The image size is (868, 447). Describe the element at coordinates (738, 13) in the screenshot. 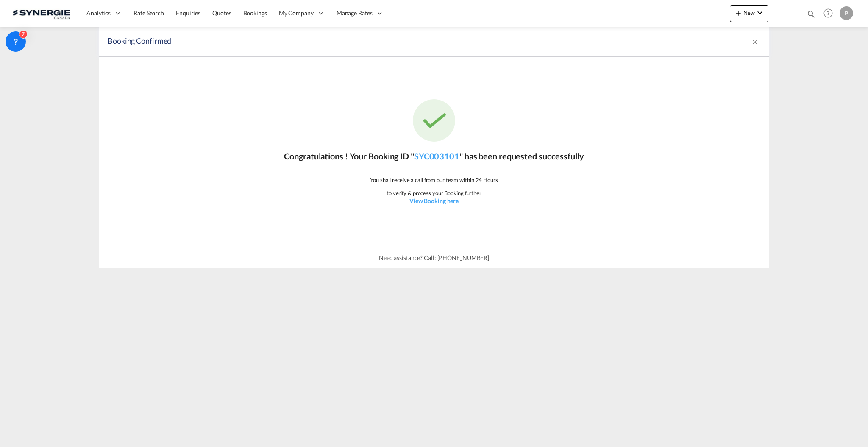

I see `md-icon: icon-plus 400-fg` at that location.